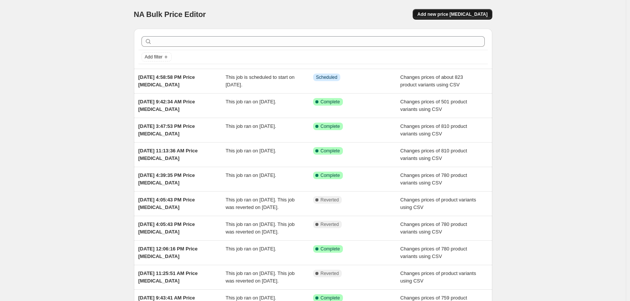 This screenshot has height=301, width=630. I want to click on span: Changes prices of about 823 product variants using CSV, so click(432, 81).